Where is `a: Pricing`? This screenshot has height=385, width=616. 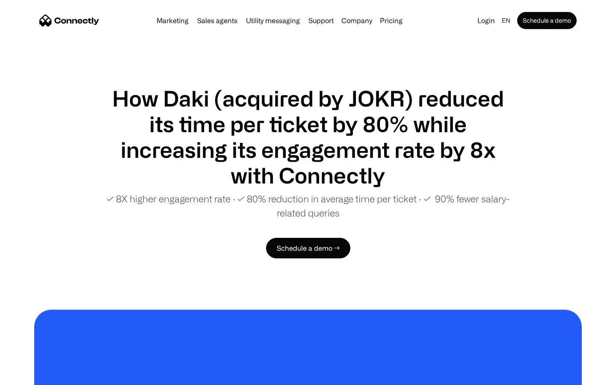
a: Pricing is located at coordinates (391, 21).